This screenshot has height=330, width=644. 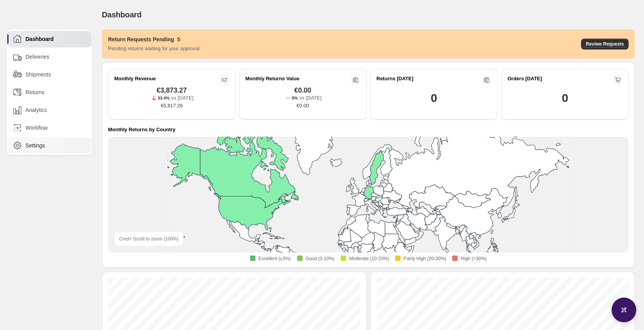 I want to click on span: Settings, so click(x=35, y=146).